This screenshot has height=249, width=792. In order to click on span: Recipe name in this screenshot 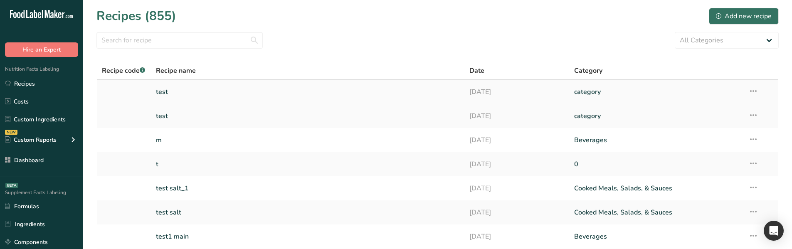, I will do `click(176, 71)`.